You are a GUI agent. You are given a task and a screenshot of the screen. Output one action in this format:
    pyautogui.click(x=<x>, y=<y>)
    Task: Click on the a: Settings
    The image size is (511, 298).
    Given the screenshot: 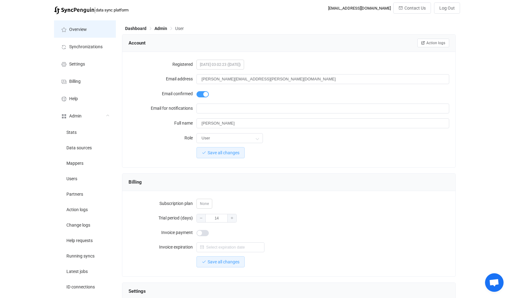 What is the action you would take?
    pyautogui.click(x=85, y=64)
    